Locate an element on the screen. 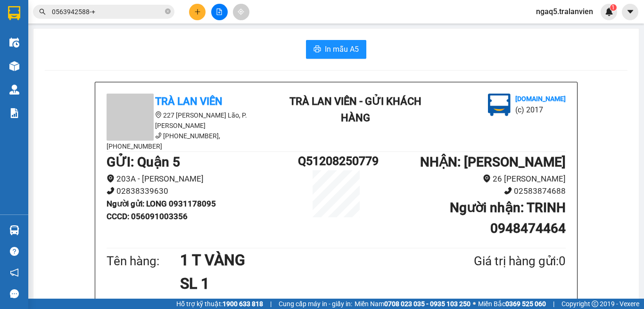 Image resolution: width=644 pixels, height=309 pixels. button: file-add is located at coordinates (219, 12).